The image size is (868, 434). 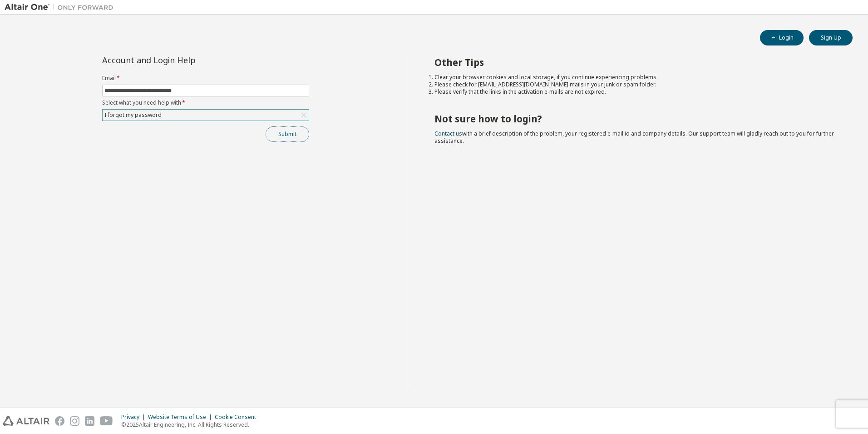 I want to click on div: Privacy, so click(x=135, y=417).